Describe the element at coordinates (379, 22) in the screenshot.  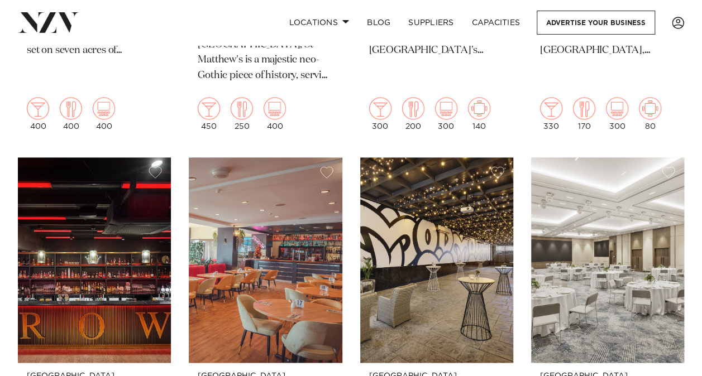
I see `a: BLOG` at that location.